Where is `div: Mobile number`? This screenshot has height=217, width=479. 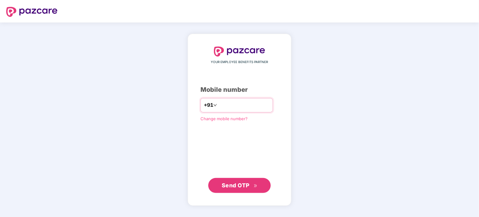 div: Mobile number is located at coordinates (239, 90).